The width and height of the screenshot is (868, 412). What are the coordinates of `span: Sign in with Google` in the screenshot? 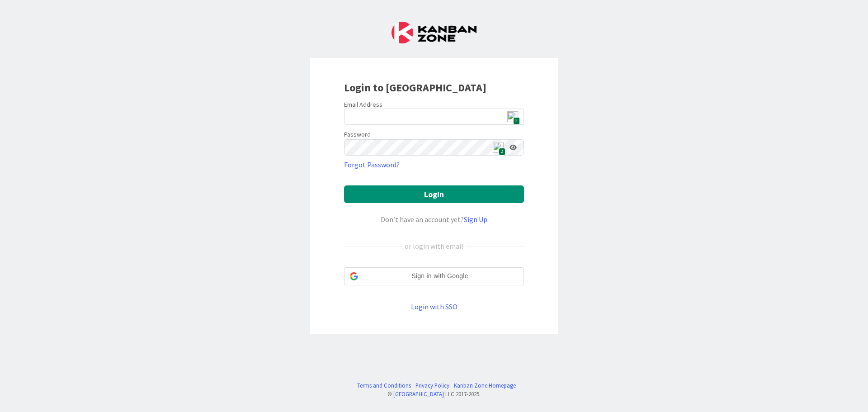 It's located at (439, 276).